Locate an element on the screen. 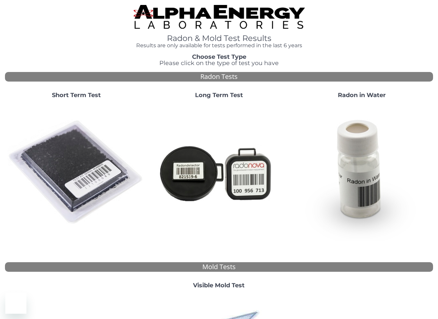  div: Mold Tests is located at coordinates (219, 267).